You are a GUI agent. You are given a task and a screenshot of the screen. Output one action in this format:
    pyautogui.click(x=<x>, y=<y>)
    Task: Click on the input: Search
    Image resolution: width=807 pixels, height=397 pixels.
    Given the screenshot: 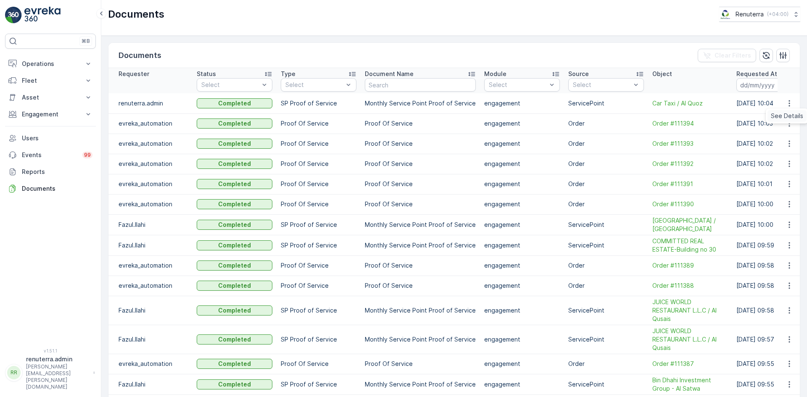 What is the action you would take?
    pyautogui.click(x=420, y=85)
    